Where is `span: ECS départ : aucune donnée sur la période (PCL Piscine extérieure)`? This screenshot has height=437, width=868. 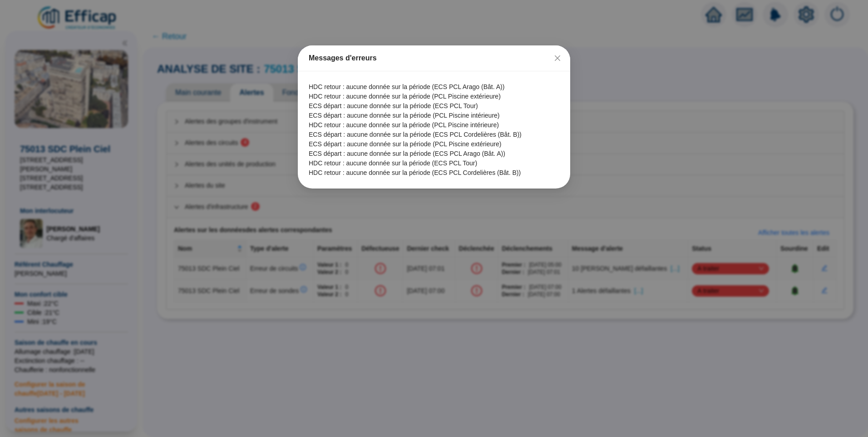
span: ECS départ : aucune donnée sur la période (PCL Piscine extérieure) is located at coordinates (434, 144).